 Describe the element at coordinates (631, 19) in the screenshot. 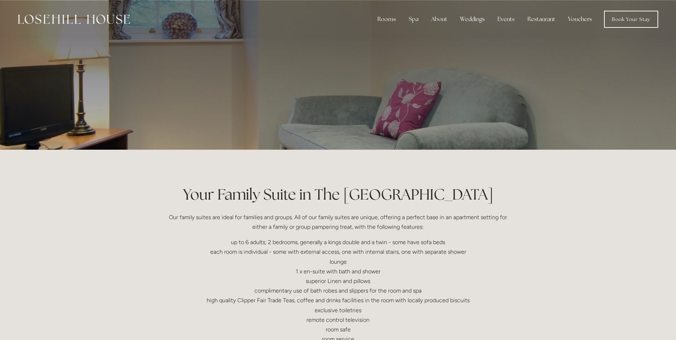

I see `a: Book Your Stay` at that location.